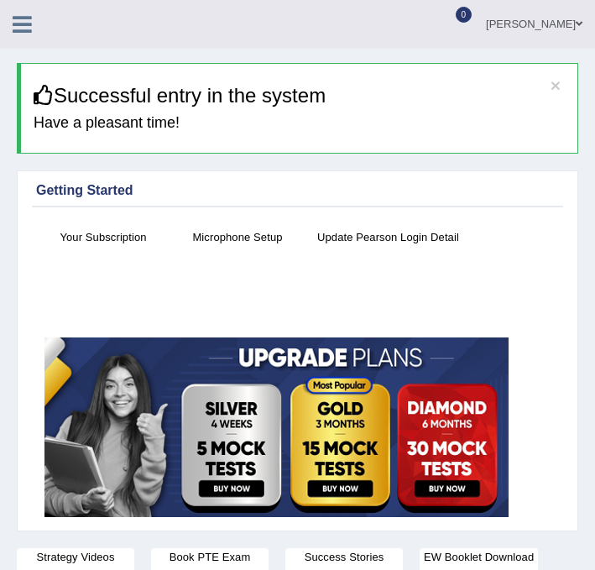  What do you see at coordinates (237, 237) in the screenshot?
I see `h4: Microphone Setup` at bounding box center [237, 237].